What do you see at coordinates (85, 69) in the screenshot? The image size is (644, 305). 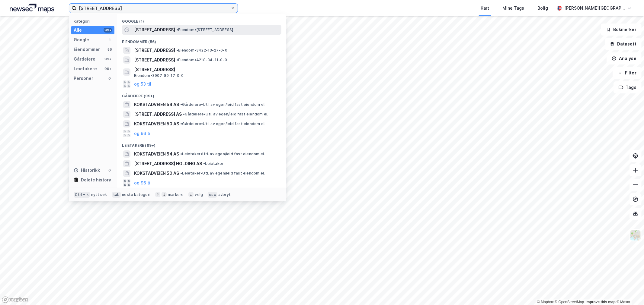 I see `div: Leietakere` at bounding box center [85, 69].